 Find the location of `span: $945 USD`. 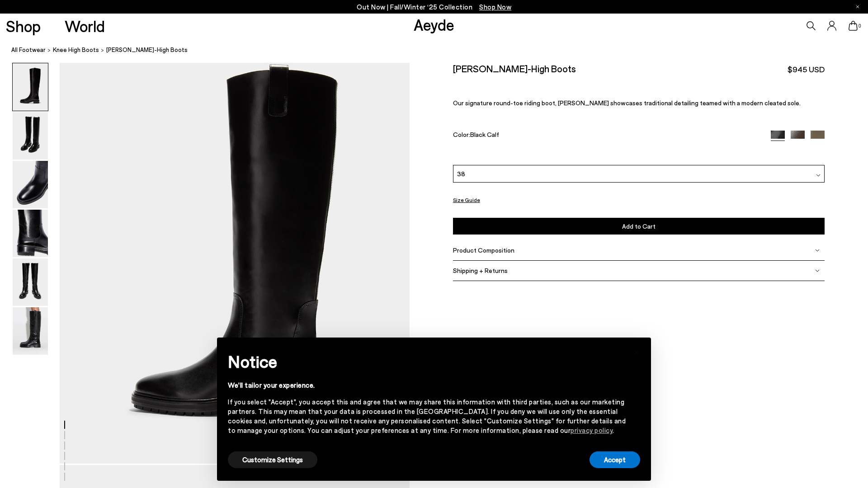

span: $945 USD is located at coordinates (806, 69).